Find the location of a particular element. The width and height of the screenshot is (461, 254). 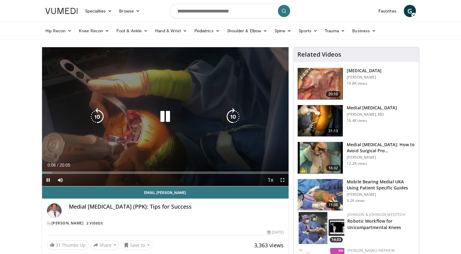

span: 31 is located at coordinates (58, 245).